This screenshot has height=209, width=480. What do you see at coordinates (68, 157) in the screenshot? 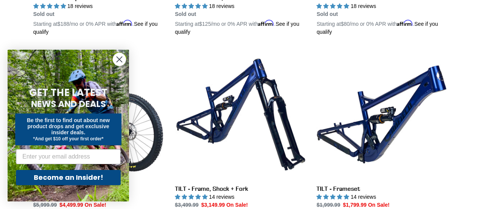
I see `input: Enter your email address` at bounding box center [68, 157].